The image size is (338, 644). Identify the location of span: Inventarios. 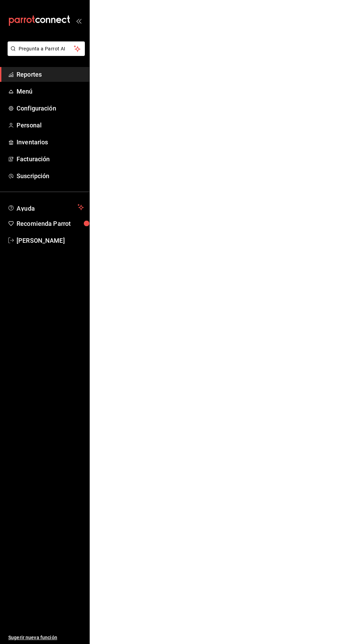
(50, 142).